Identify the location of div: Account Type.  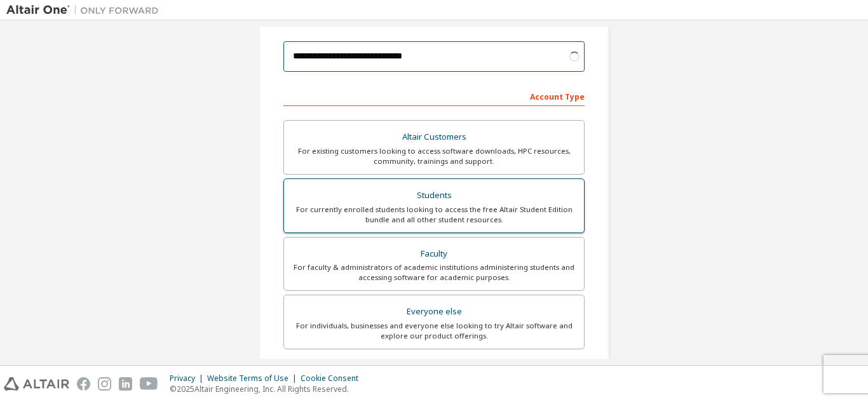
(434, 96).